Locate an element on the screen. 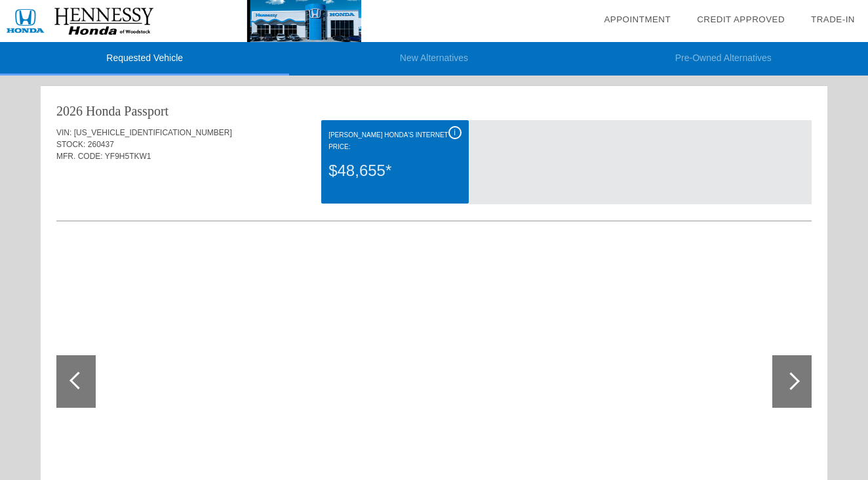  div: $48,655* is located at coordinates (394, 170).